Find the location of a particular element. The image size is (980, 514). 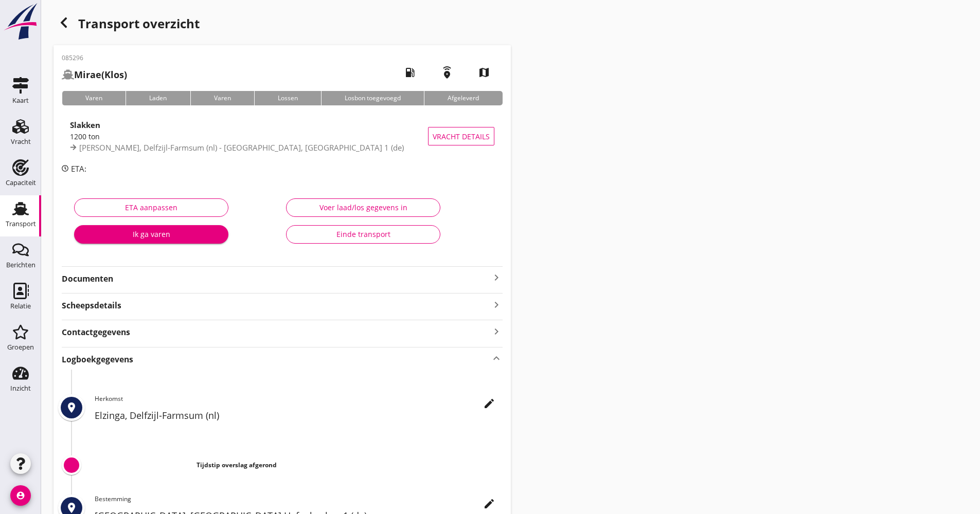

i: map is located at coordinates (484, 73).